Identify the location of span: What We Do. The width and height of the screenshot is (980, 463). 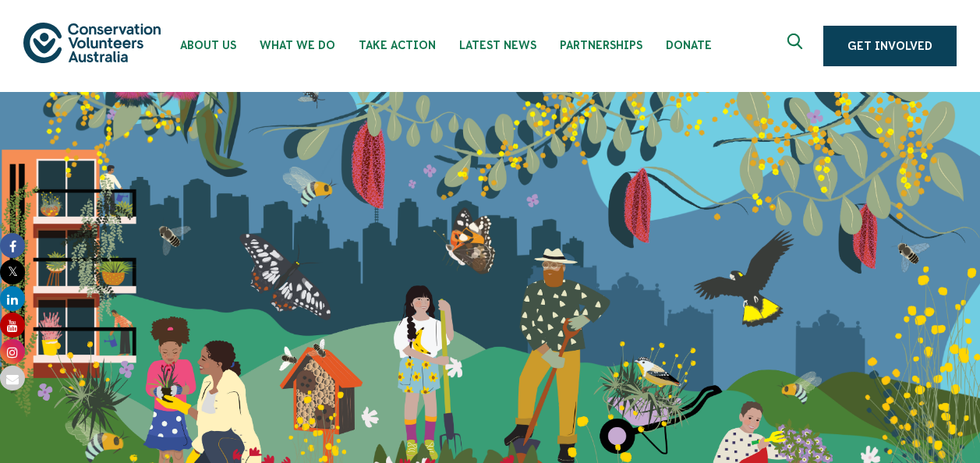
(297, 45).